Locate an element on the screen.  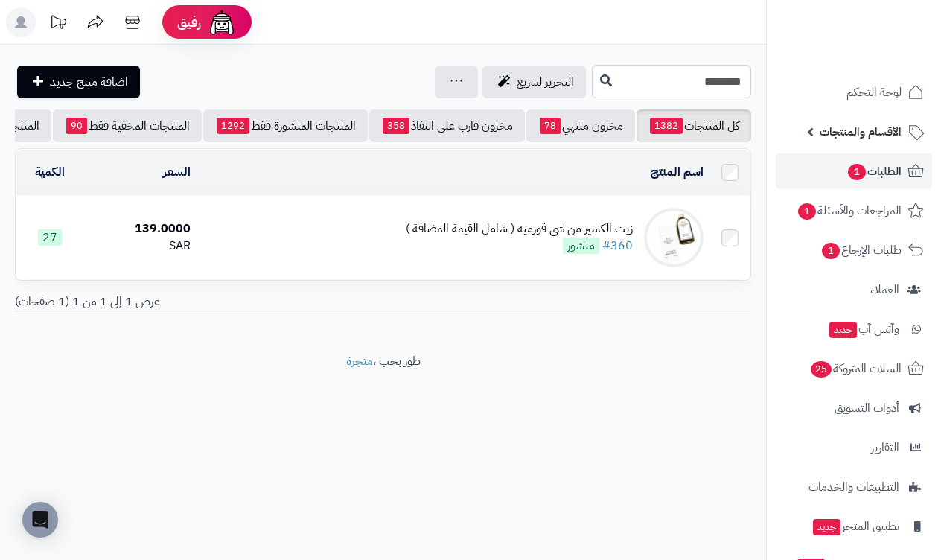
span: اضافة منتج جديد is located at coordinates (88, 82).